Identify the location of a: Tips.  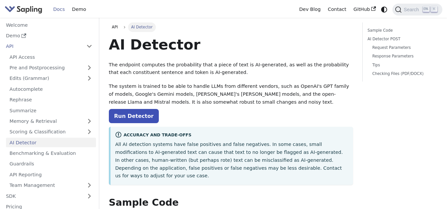
(402, 65).